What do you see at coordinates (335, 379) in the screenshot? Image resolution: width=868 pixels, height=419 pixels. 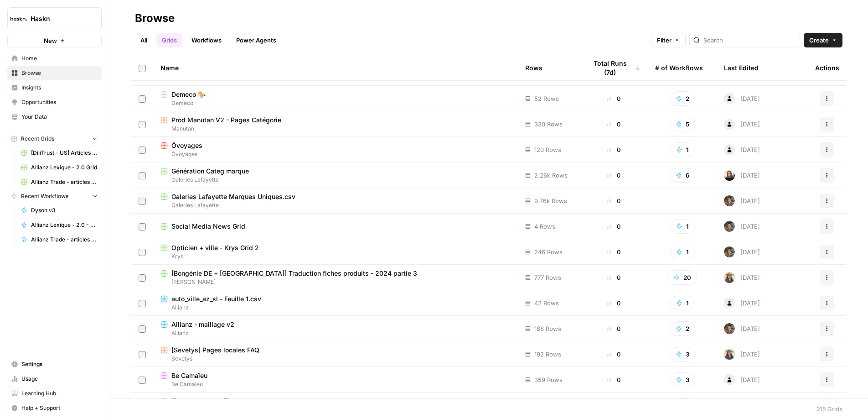 I see `a: Be CamaïeuBe Camaieu` at bounding box center [335, 379].